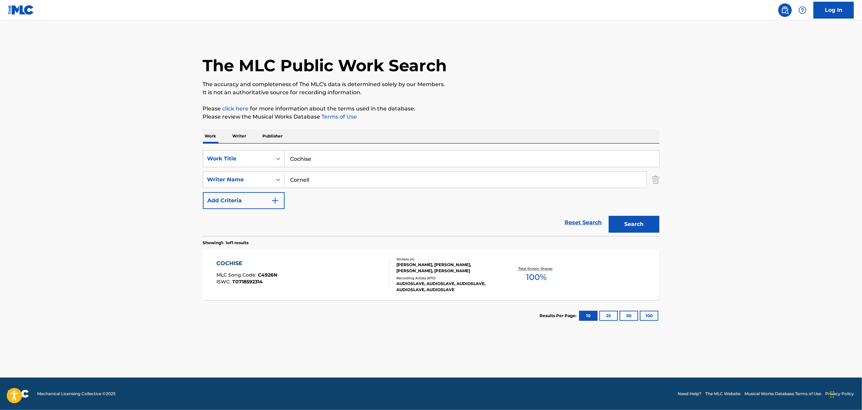 This screenshot has width=862, height=410. What do you see at coordinates (339, 117) in the screenshot?
I see `a: Terms of Use` at bounding box center [339, 117].